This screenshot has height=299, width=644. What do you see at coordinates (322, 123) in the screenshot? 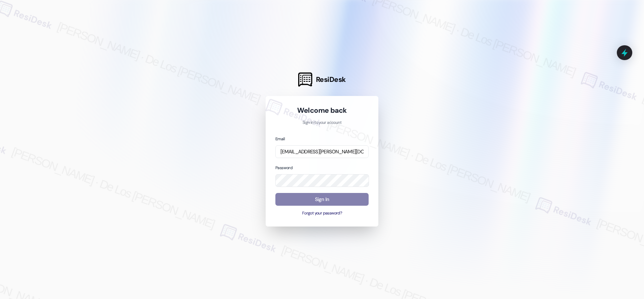
I see `p: Sign in to your account` at bounding box center [322, 123].